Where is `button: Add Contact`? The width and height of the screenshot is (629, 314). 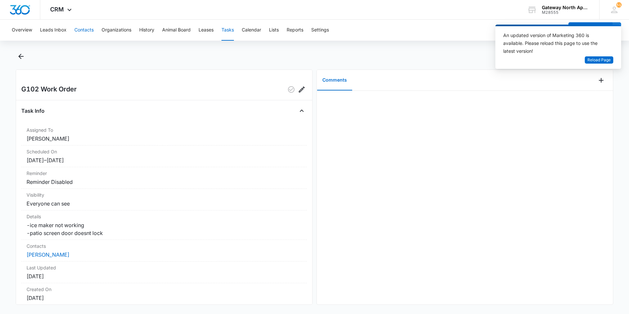 button: Add Contact is located at coordinates (590, 30).